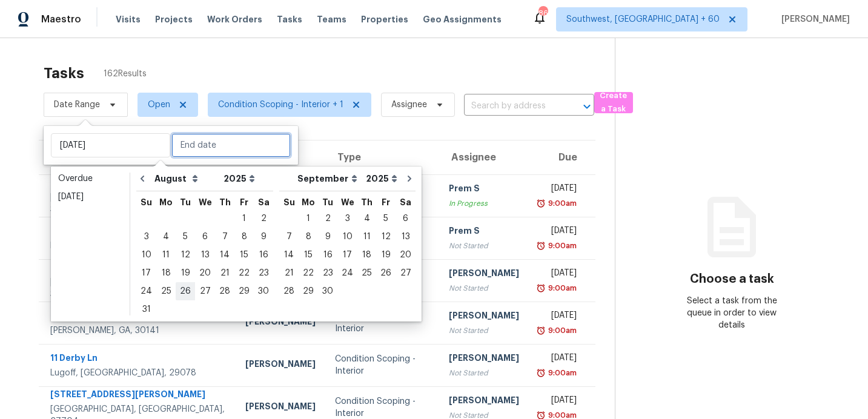  I want to click on div: Fri Aug 15 2025, so click(244, 254).